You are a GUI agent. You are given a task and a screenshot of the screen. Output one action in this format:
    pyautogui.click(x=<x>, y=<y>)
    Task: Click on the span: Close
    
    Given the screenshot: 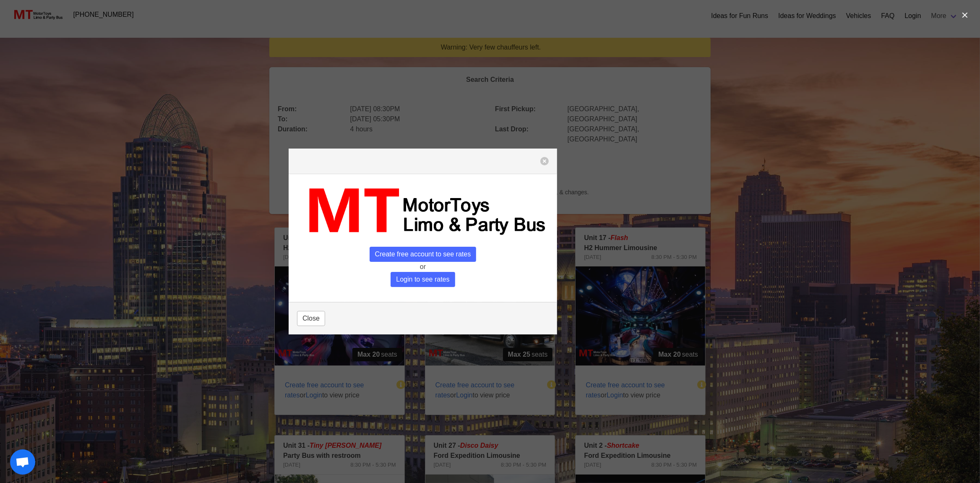 What is the action you would take?
    pyautogui.click(x=311, y=319)
    